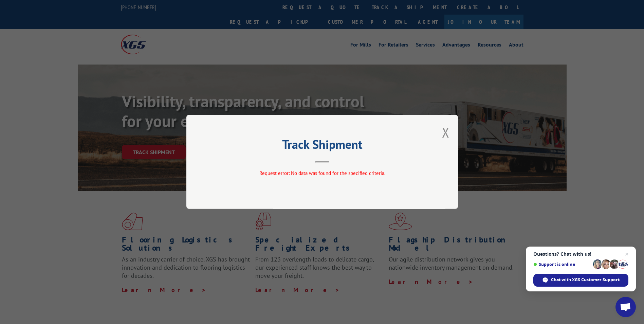 This screenshot has height=324, width=644. I want to click on button: Close modal, so click(446, 132).